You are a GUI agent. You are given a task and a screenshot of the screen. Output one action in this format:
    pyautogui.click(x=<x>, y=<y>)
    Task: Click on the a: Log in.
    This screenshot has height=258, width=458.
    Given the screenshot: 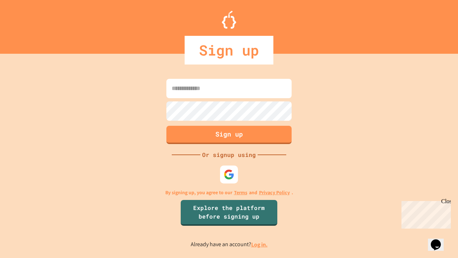 What is the action you would take?
    pyautogui.click(x=259, y=244)
    